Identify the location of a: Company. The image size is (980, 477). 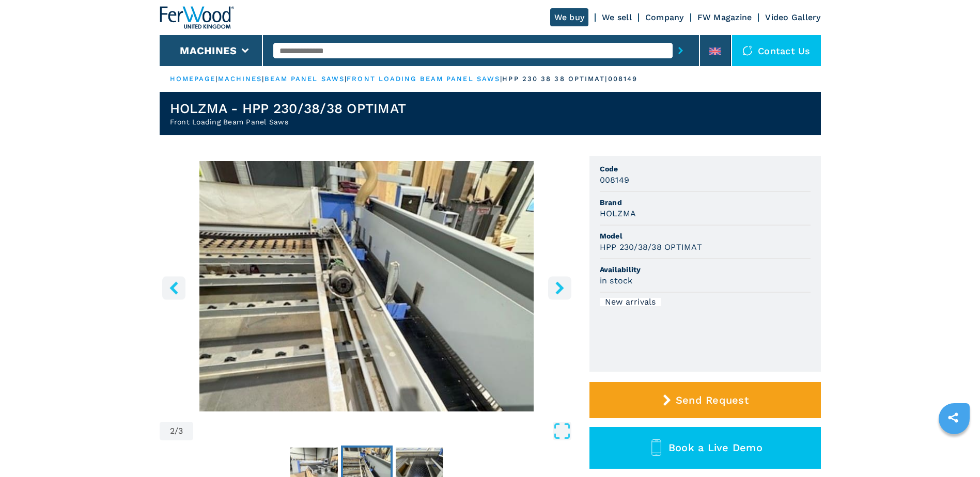
(664, 17).